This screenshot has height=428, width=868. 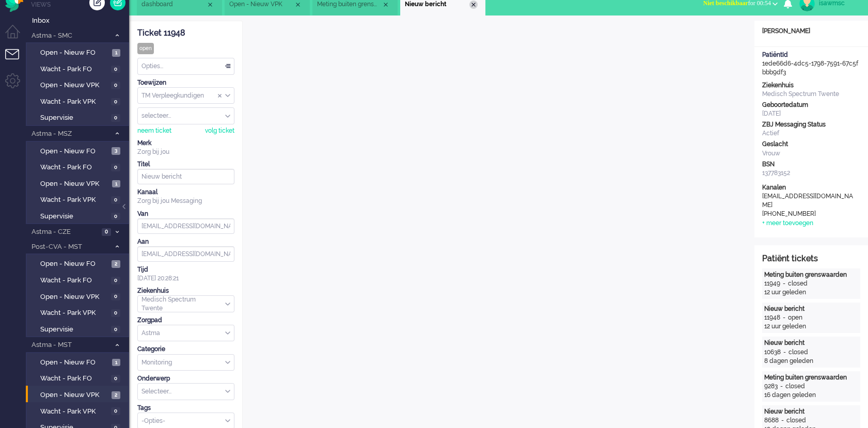 I want to click on a: Open - Nieuw FO 3, so click(x=79, y=151).